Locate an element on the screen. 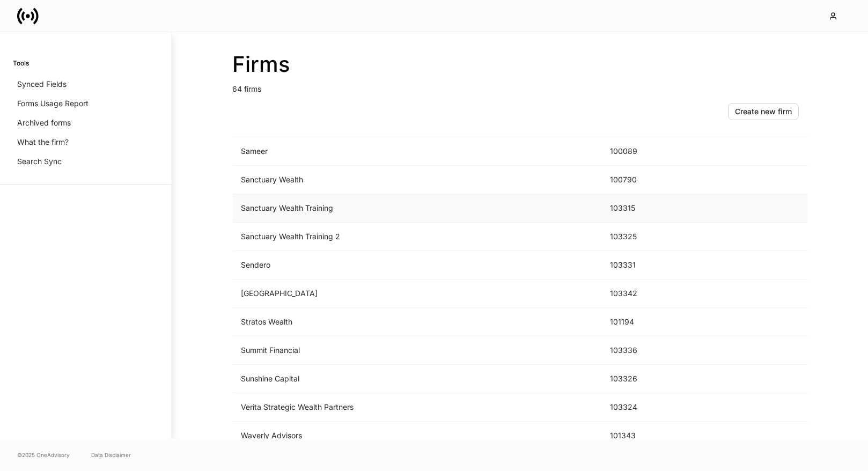 The height and width of the screenshot is (471, 868). td: Summit Financial is located at coordinates (416, 350).